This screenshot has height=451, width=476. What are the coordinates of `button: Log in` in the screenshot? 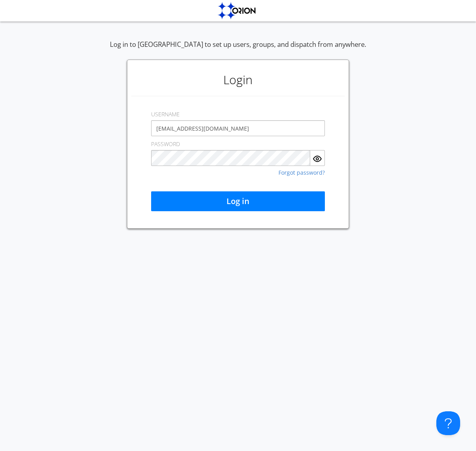 It's located at (238, 201).